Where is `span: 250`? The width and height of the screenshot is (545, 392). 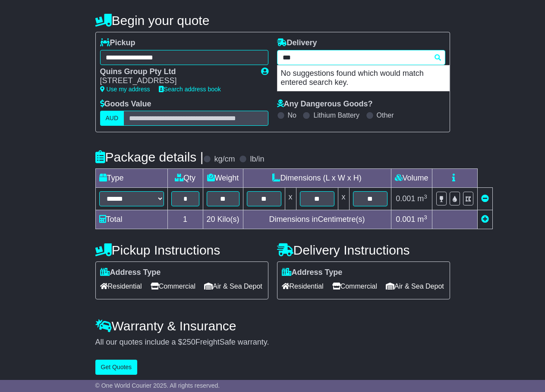 span: 250 is located at coordinates (189, 342).